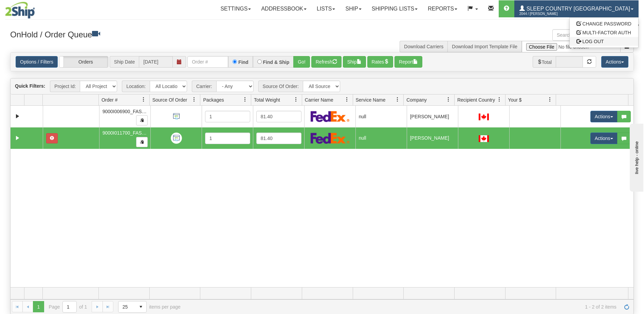  What do you see at coordinates (194, 100) in the screenshot?
I see `a: Source Of Order filter column settings` at bounding box center [194, 100].